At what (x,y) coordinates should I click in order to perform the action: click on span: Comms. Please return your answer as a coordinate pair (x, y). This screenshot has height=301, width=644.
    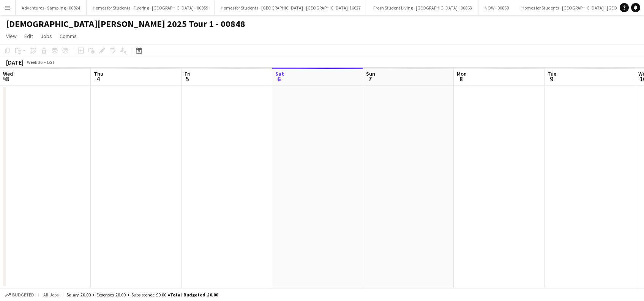
    Looking at the image, I should click on (68, 36).